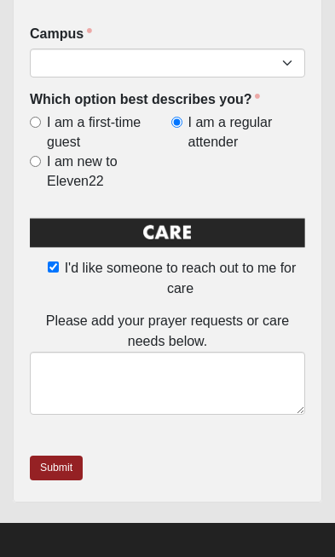 This screenshot has height=557, width=335. Describe the element at coordinates (106, 133) in the screenshot. I see `span: I am a first-time guest` at that location.